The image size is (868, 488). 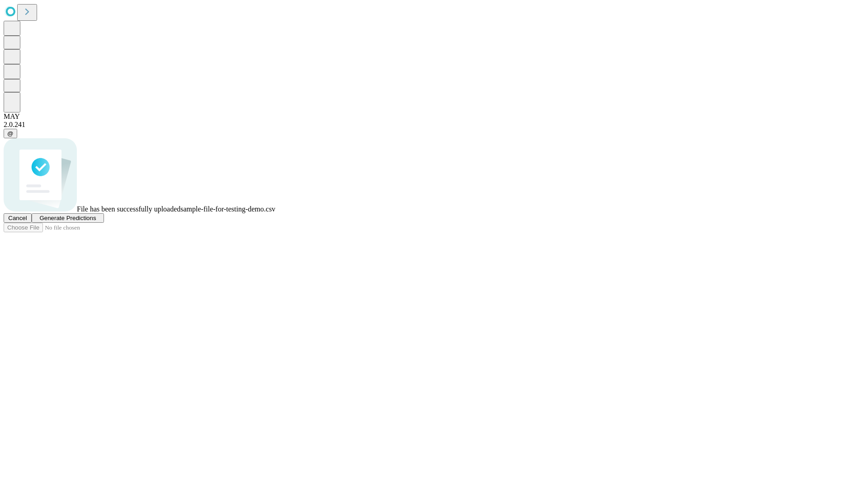 I want to click on span: sample-file-for-testing-demo.csv, so click(x=228, y=209).